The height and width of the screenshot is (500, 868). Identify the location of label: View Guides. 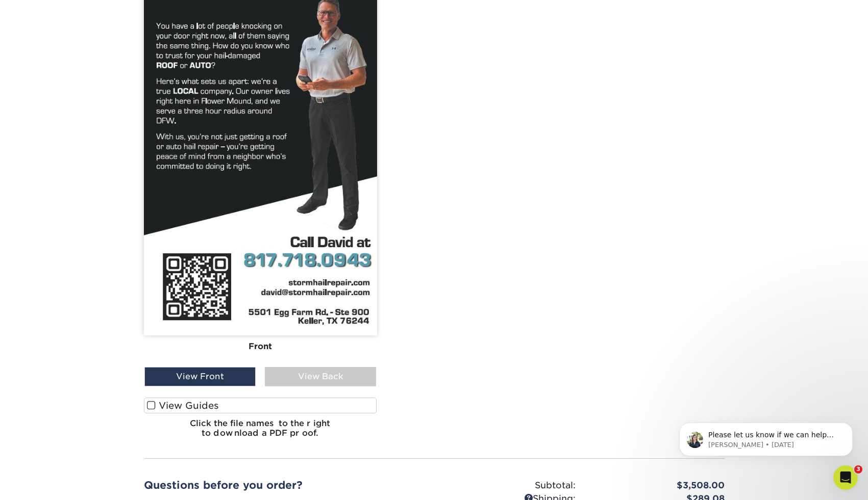
(260, 405).